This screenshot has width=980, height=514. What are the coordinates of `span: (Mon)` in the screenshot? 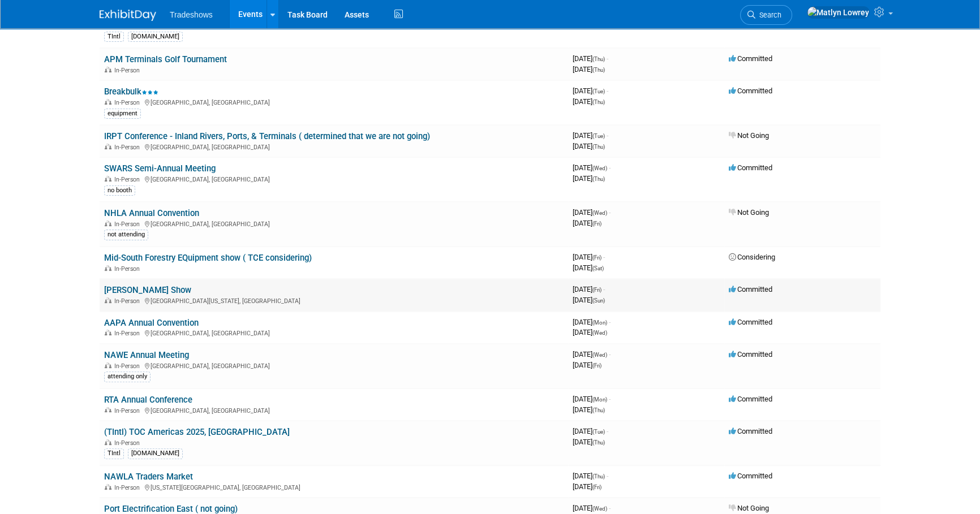 It's located at (600, 399).